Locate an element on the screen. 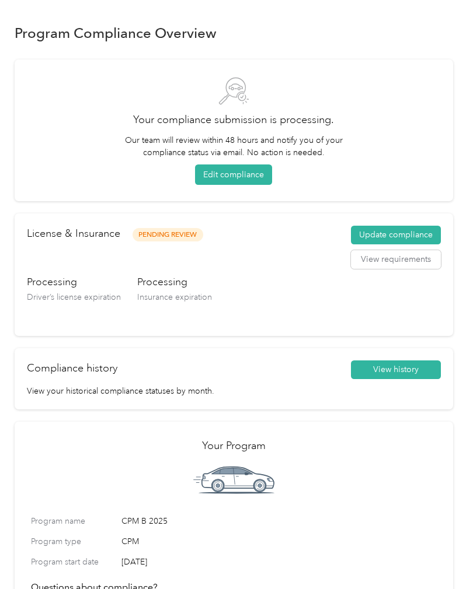 Image resolution: width=473 pixels, height=589 pixels. button: Edit compliance is located at coordinates (233, 174).